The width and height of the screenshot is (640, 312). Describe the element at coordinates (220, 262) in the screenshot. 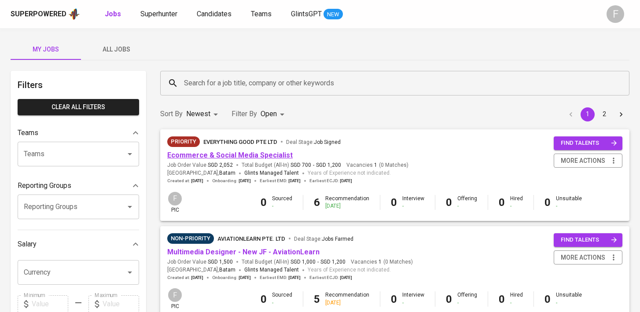

I see `span: SGD 1,500` at that location.